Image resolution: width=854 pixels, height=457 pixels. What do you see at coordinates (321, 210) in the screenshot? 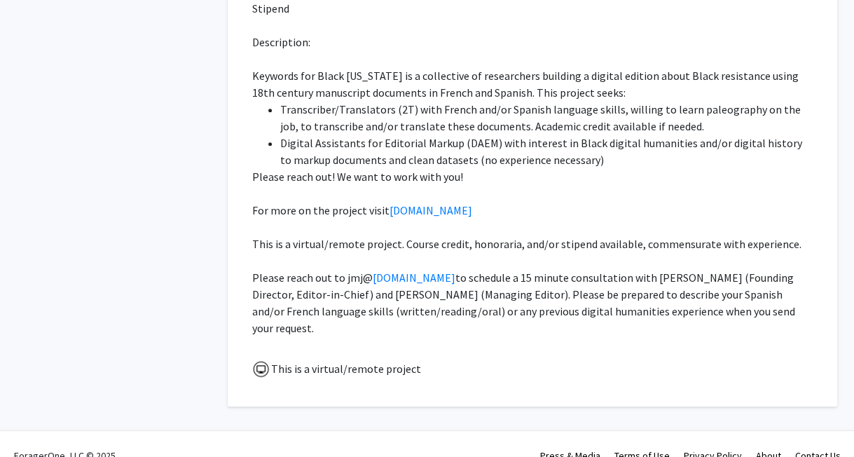
I see `span: For more on the project visit` at bounding box center [321, 210].